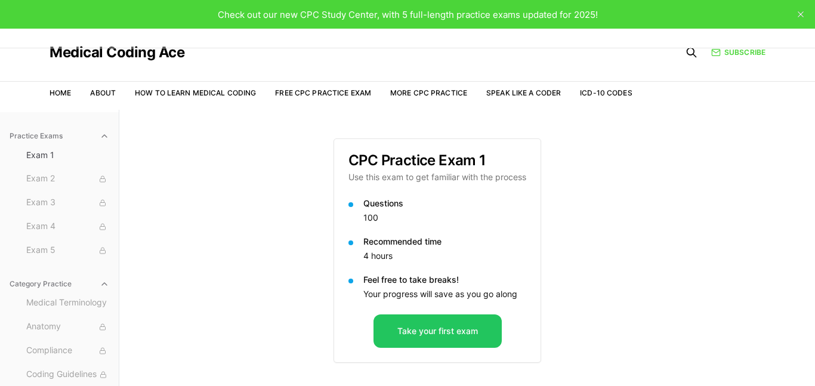 The image size is (815, 386). Describe the element at coordinates (67, 303) in the screenshot. I see `span: Medical Terminology` at that location.